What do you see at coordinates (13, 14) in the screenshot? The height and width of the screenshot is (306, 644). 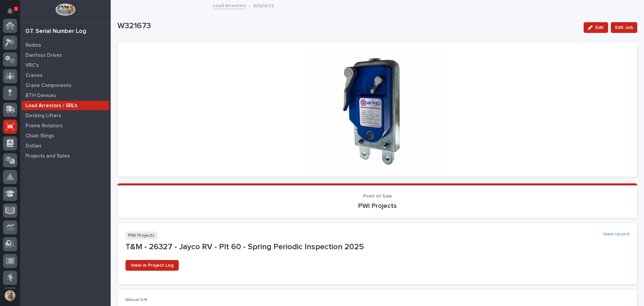 I see `div: Notifications1` at bounding box center [13, 14].